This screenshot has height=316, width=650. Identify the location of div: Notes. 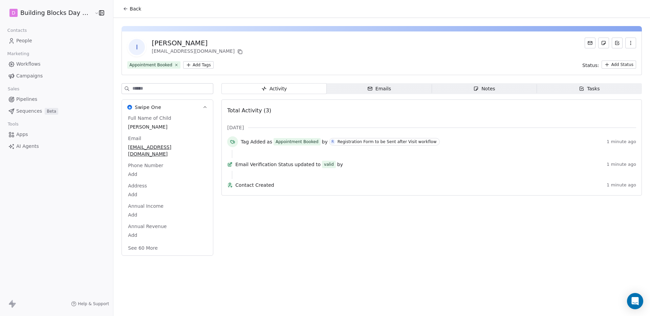
(484, 89).